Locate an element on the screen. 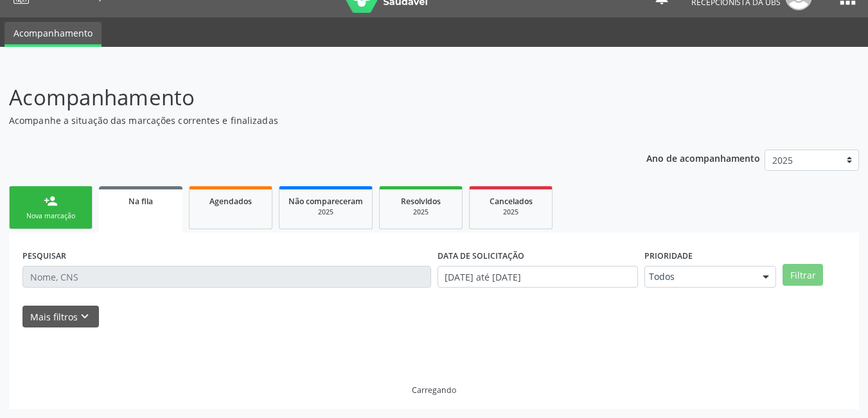  span: Resolvidos is located at coordinates (421, 201).